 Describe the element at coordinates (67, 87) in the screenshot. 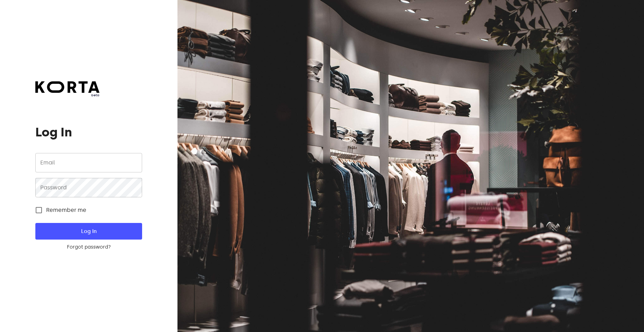

I see `img: Korta` at that location.